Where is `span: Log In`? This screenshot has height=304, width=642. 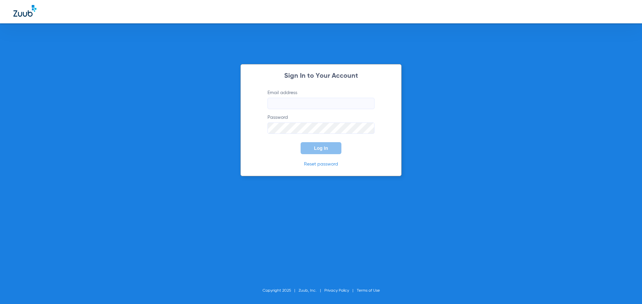 span: Log In is located at coordinates (321, 148).